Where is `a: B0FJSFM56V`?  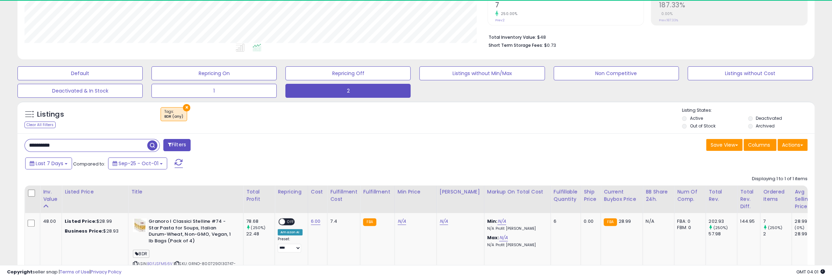
a: B0FJSFM56V is located at coordinates (160, 264).